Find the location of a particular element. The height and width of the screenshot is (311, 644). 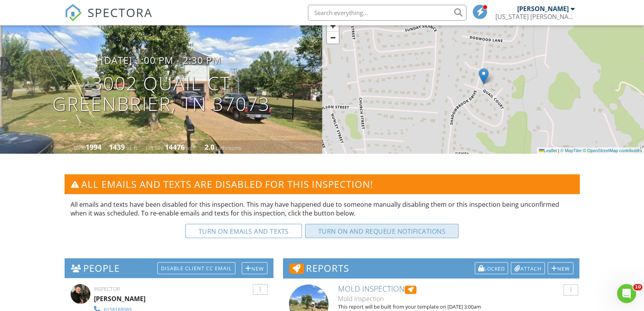

div: Attach is located at coordinates (528, 268).